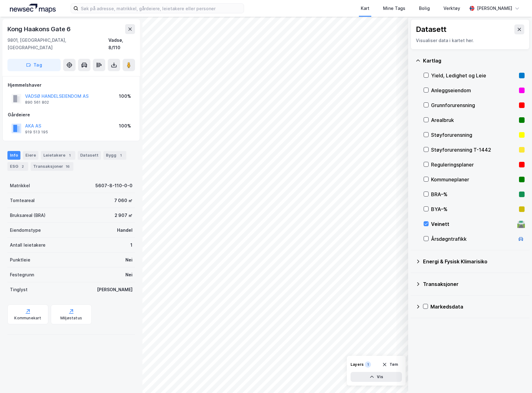 This screenshot has height=393, width=532. What do you see at coordinates (25, 230) in the screenshot?
I see `div: Eiendomstype` at bounding box center [25, 230].